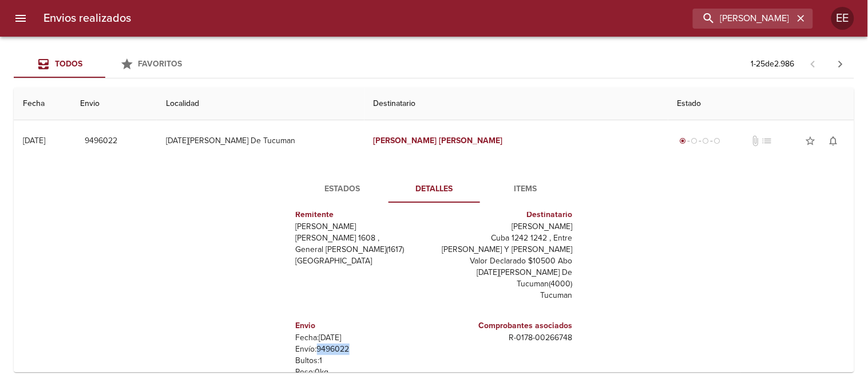 The width and height of the screenshot is (868, 386). Describe the element at coordinates (813, 64) in the screenshot. I see `span: Pagina anterior` at that location.